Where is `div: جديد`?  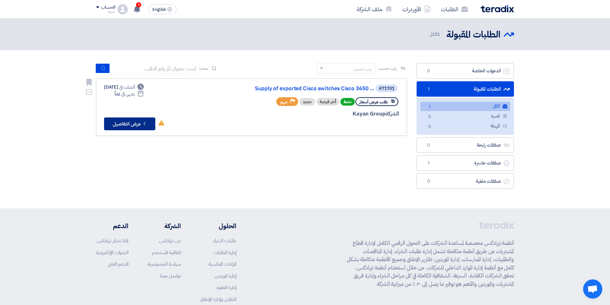
div: جديد is located at coordinates (307, 102).